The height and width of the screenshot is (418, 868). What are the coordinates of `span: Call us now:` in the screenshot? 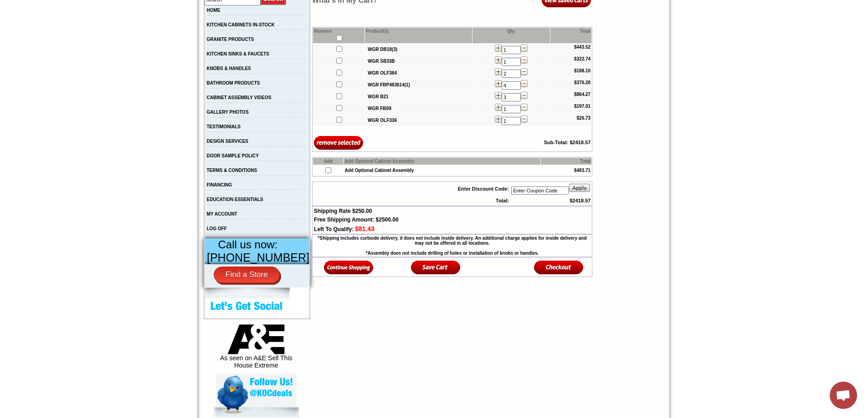 It's located at (248, 245).